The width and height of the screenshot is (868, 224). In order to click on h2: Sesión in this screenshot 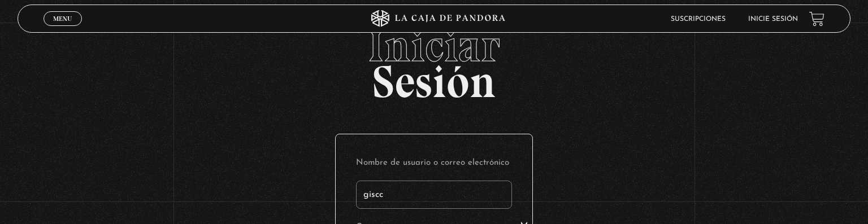, I will do `click(434, 59)`.